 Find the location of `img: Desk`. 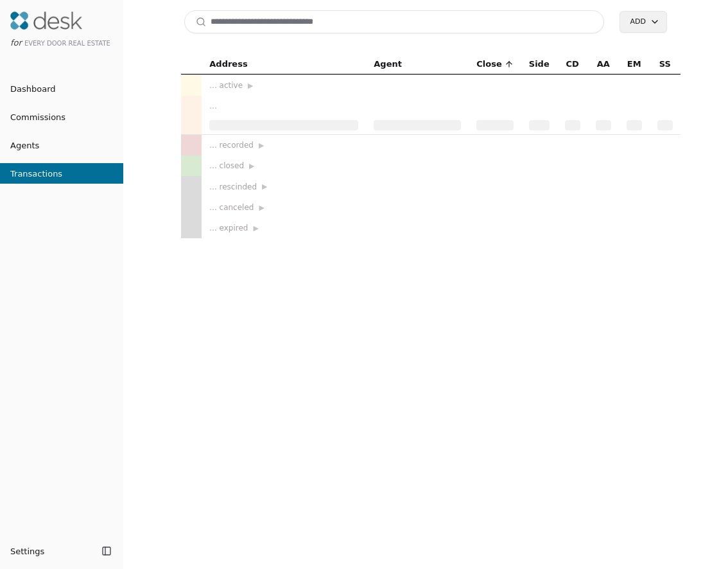

img: Desk is located at coordinates (46, 21).